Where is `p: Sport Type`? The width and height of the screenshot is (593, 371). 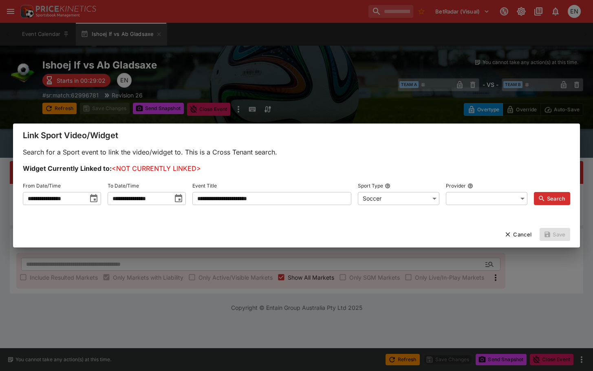
p: Sport Type is located at coordinates (371, 186).